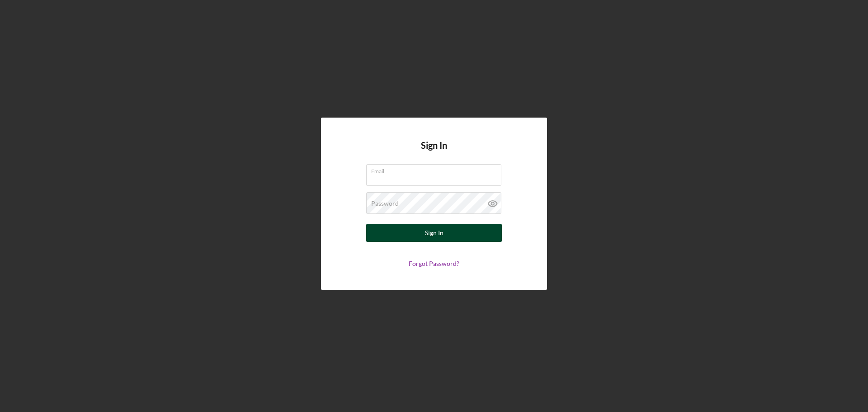  I want to click on h4: Sign In, so click(434, 152).